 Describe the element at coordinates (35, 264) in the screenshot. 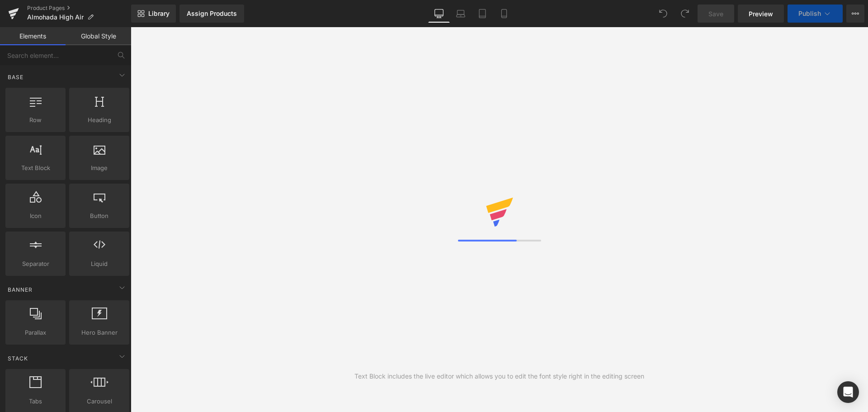

I see `span: Separator` at that location.